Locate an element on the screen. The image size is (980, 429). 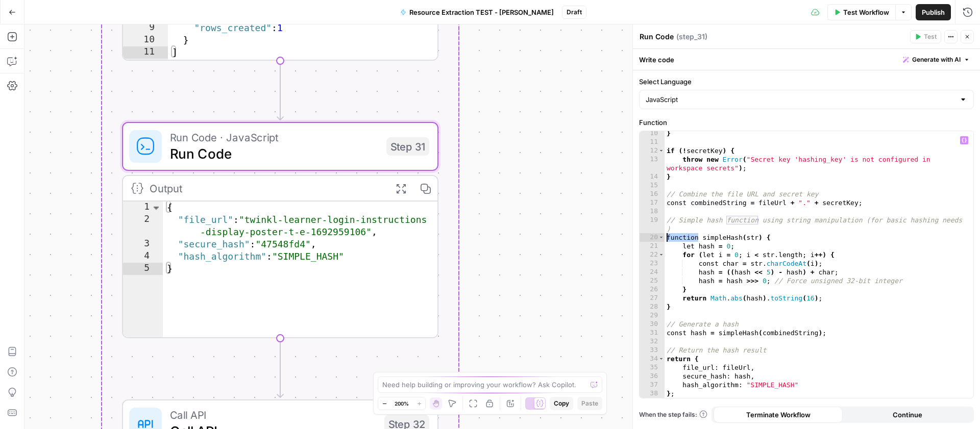
span: Paste is located at coordinates (589, 404).